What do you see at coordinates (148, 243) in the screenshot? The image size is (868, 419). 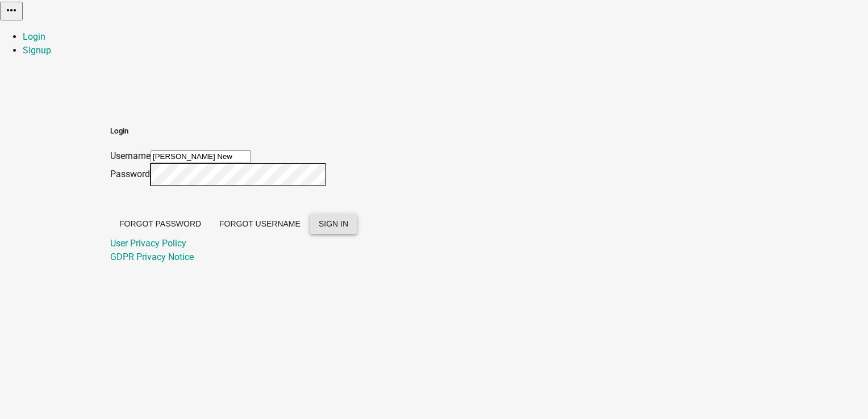 I see `a: User Privacy Policy` at bounding box center [148, 243].